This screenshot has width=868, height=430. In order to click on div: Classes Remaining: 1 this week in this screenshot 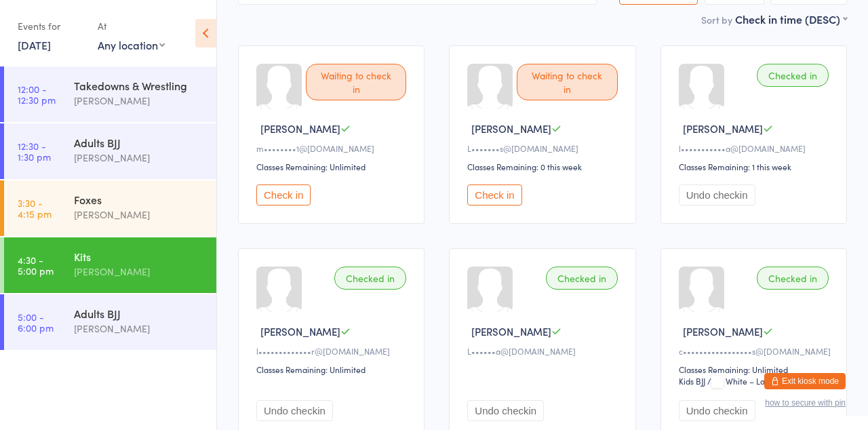, I will do `click(755, 166)`.